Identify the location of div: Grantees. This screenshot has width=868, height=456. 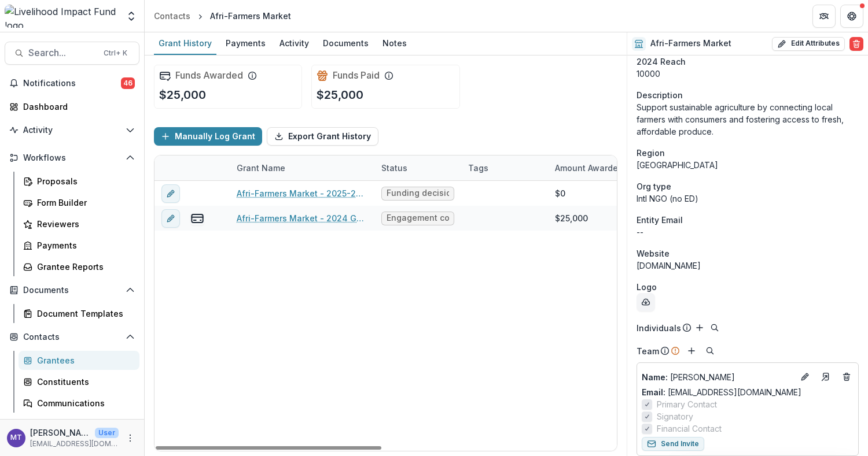
(83, 360).